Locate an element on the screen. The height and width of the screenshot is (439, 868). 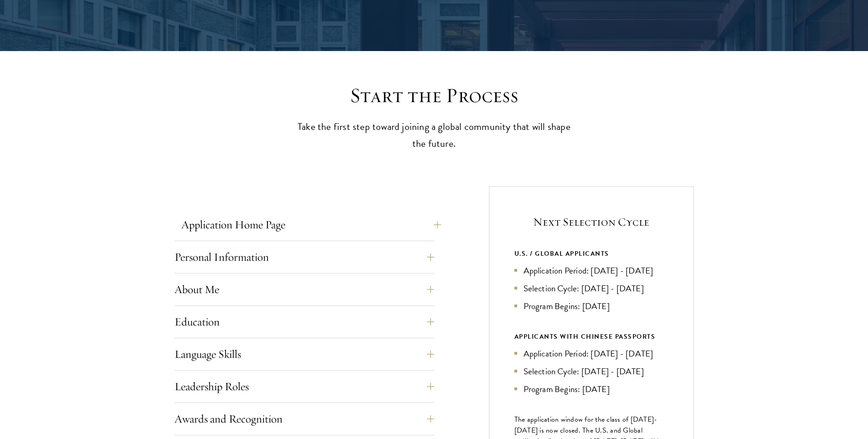
button: About Me is located at coordinates (304, 289).